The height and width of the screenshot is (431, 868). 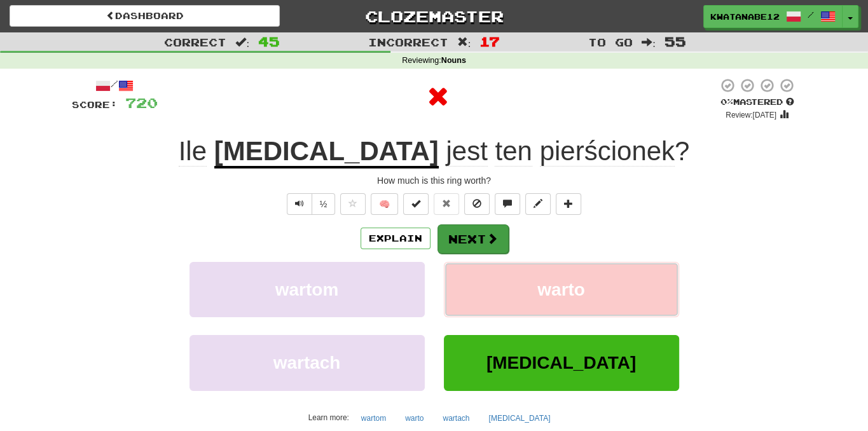 What do you see at coordinates (434, 16) in the screenshot?
I see `a: Clozemaster` at bounding box center [434, 16].